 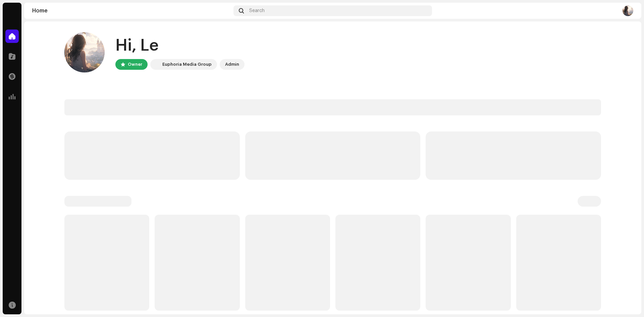 What do you see at coordinates (156, 64) in the screenshot?
I see `img: de0d2825-999c-4937-b35a-9adca56ee094` at bounding box center [156, 64].